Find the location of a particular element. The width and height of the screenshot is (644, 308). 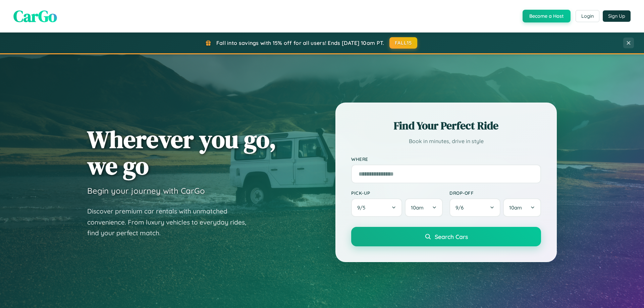

span: 9 / 6 is located at coordinates (461, 207).